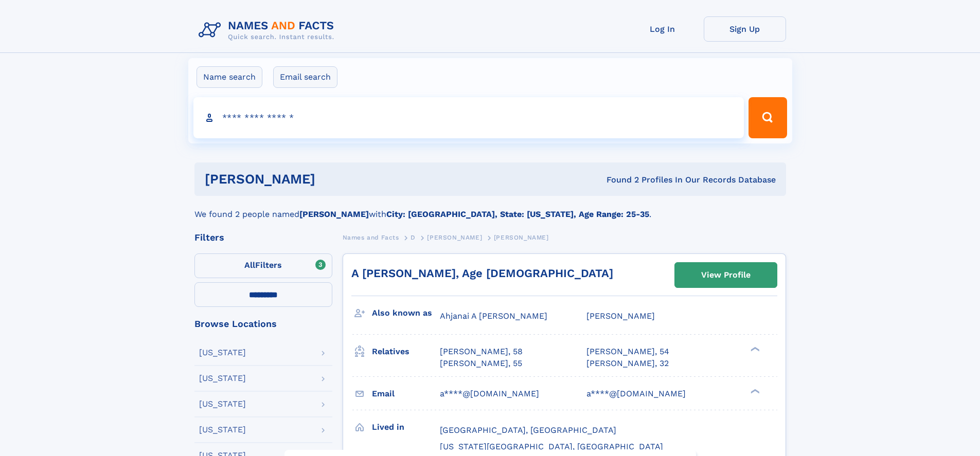 This screenshot has height=456, width=980. Describe the element at coordinates (406, 352) in the screenshot. I see `h3: Relatives` at that location.